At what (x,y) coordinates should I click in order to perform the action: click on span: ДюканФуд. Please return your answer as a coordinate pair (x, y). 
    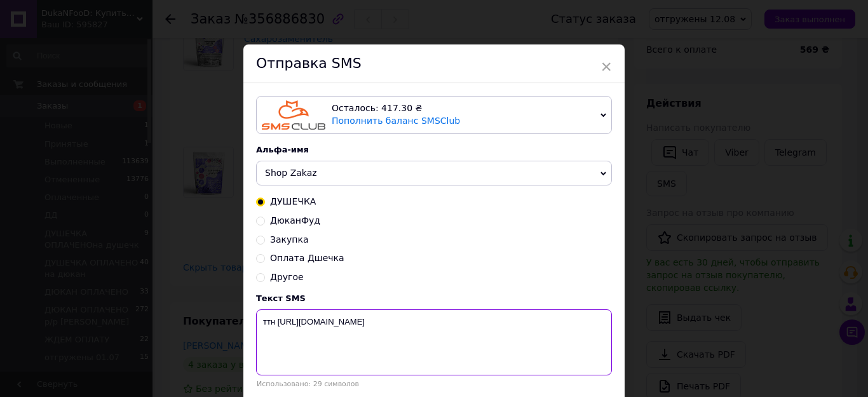
    Looking at the image, I should click on (295, 220).